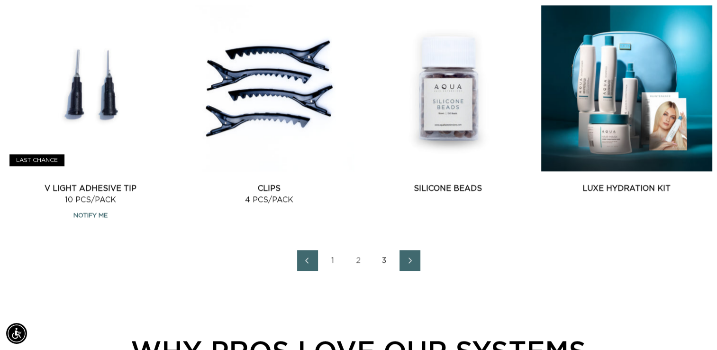 The width and height of the screenshot is (717, 350). Describe the element at coordinates (269, 194) in the screenshot. I see `a: Clips 4 pcs/pack` at that location.